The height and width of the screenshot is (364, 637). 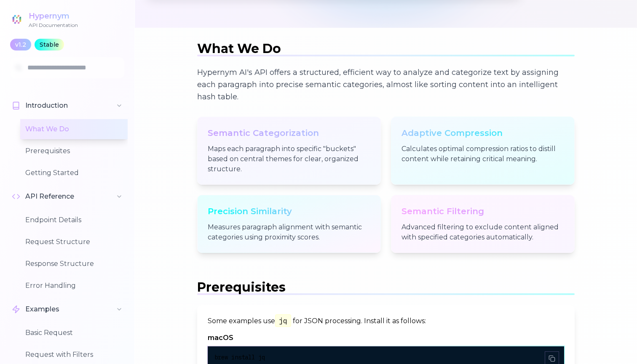 What do you see at coordinates (67, 106) in the screenshot?
I see `button: Introduction` at bounding box center [67, 106].